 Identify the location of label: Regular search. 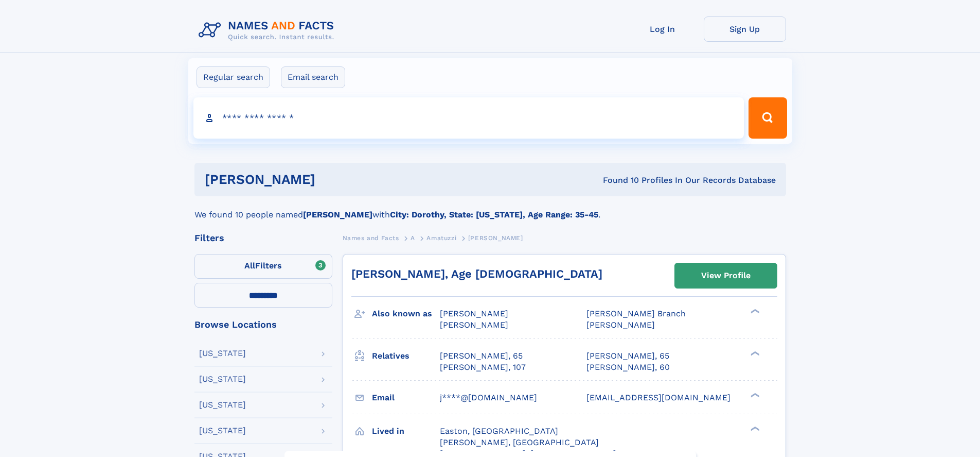
(233, 77).